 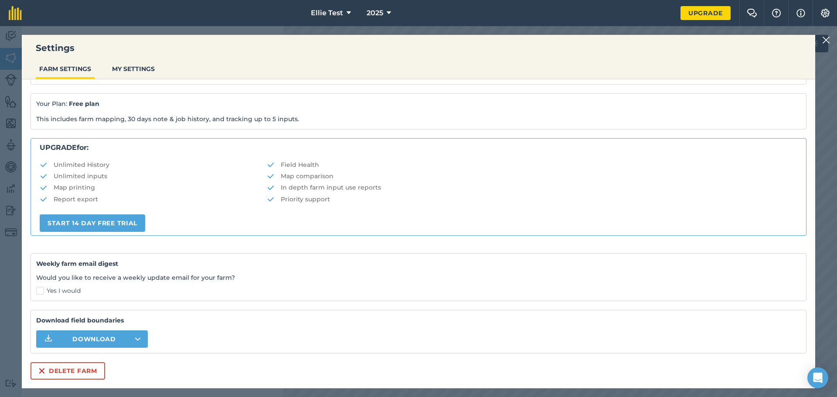 What do you see at coordinates (153, 199) in the screenshot?
I see `li: Report export` at bounding box center [153, 199].